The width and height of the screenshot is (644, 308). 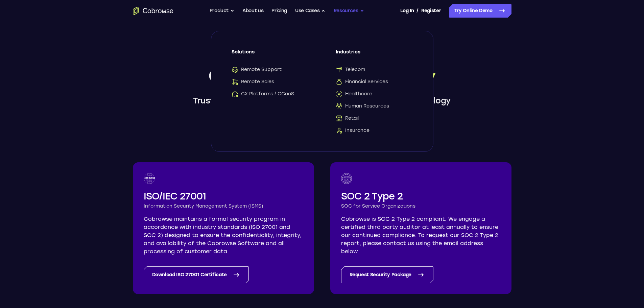 What do you see at coordinates (374, 55) in the screenshot?
I see `span: Industries` at bounding box center [374, 55].